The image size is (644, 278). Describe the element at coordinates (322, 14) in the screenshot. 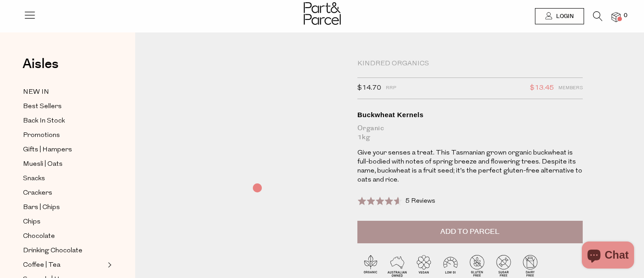

I see `img: Part&Parcel` at that location.